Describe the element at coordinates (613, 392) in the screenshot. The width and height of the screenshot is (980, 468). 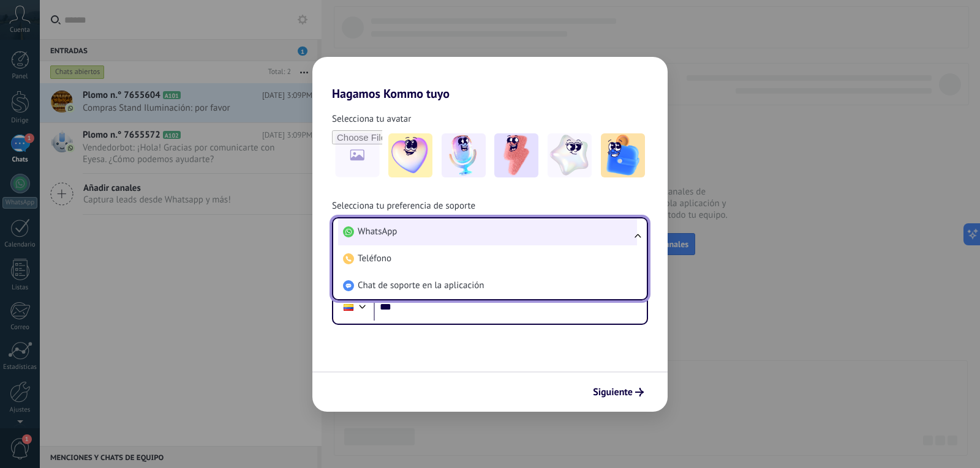
I see `font: Siguiente` at that location.